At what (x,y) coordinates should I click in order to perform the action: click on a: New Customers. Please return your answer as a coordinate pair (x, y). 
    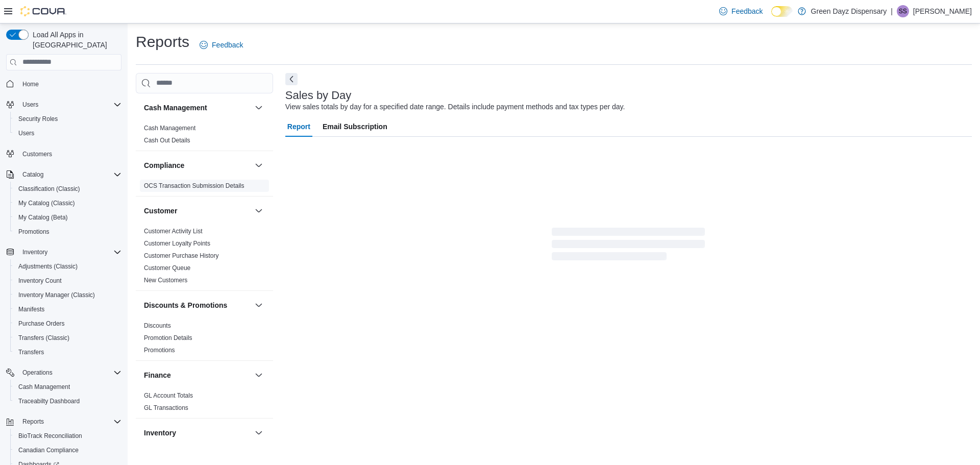
    Looking at the image, I should click on (166, 280).